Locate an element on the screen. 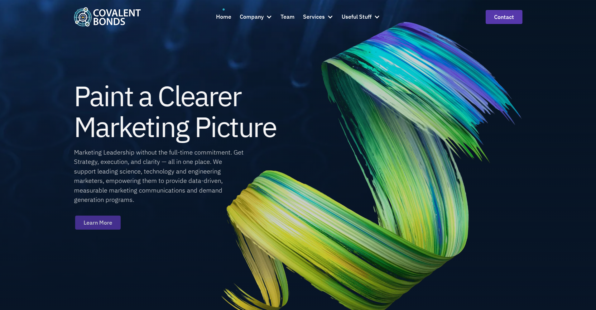  div: Team is located at coordinates (287, 17).